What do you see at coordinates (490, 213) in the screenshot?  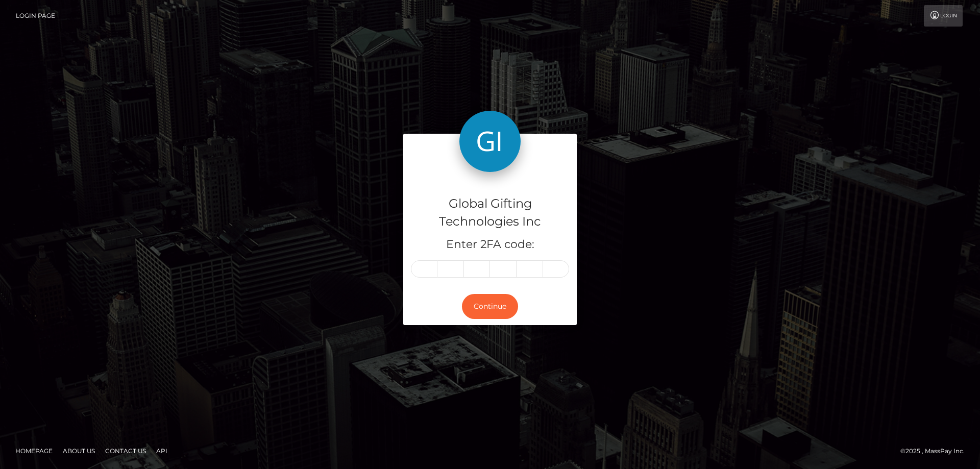 I see `h4: Global Gifting Technologies Inc` at bounding box center [490, 213].